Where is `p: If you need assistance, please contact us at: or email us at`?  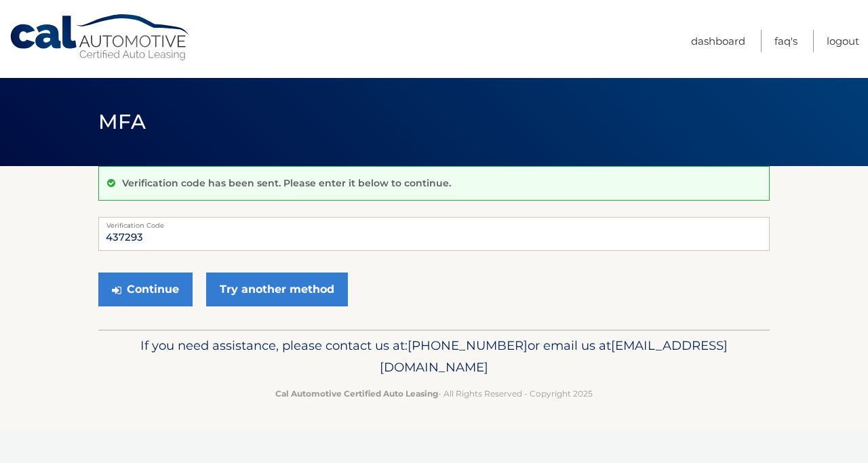
p: If you need assistance, please contact us at: or email us at is located at coordinates (434, 356).